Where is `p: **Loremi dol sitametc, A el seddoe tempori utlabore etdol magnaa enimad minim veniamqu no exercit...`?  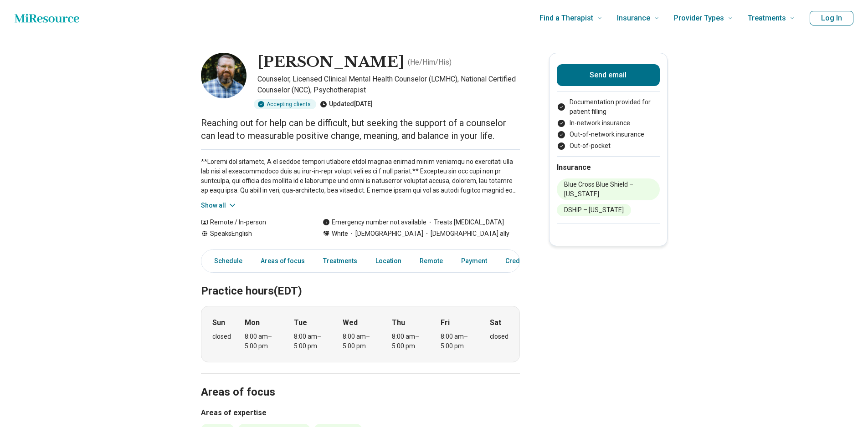 p: **Loremi dol sitametc, A el seddoe tempori utlabore etdol magnaa enimad minim veniamqu no exercit... is located at coordinates (360, 176).